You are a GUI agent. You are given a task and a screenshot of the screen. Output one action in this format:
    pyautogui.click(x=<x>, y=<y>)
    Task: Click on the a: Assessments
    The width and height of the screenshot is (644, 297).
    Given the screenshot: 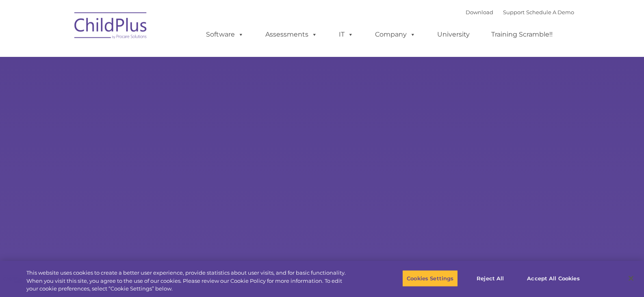 What is the action you would take?
    pyautogui.click(x=291, y=34)
    